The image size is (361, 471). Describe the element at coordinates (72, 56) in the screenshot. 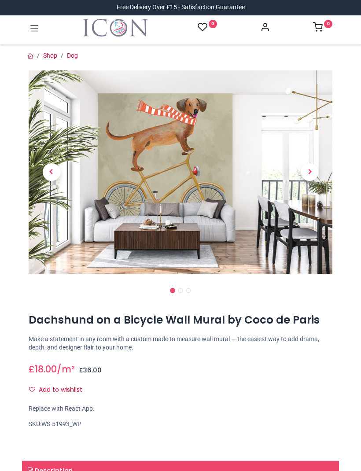

I see `a: Dog` at that location.